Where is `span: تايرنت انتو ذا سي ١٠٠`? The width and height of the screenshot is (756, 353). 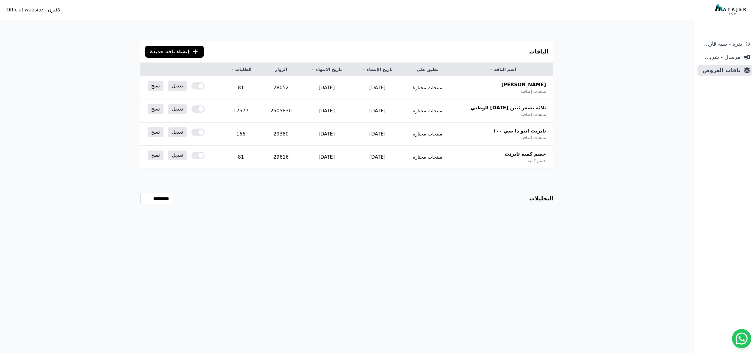
span: تايرنت انتو ذا سي ١٠٠ is located at coordinates (520, 131).